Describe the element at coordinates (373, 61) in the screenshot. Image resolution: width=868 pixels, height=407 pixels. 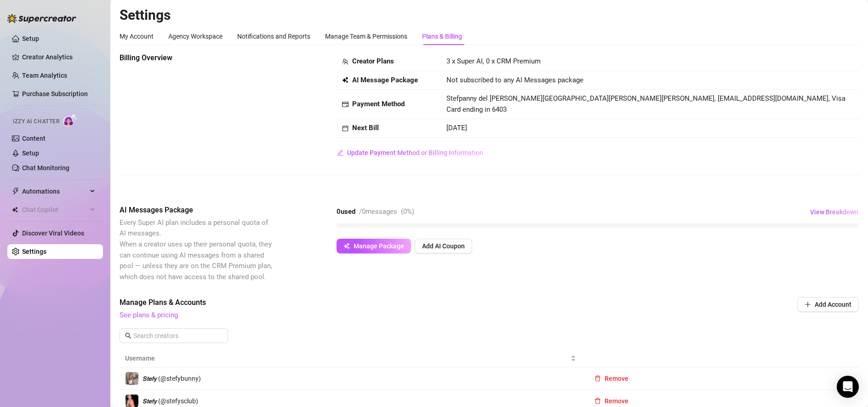
I see `strong: Creator Plans` at that location.